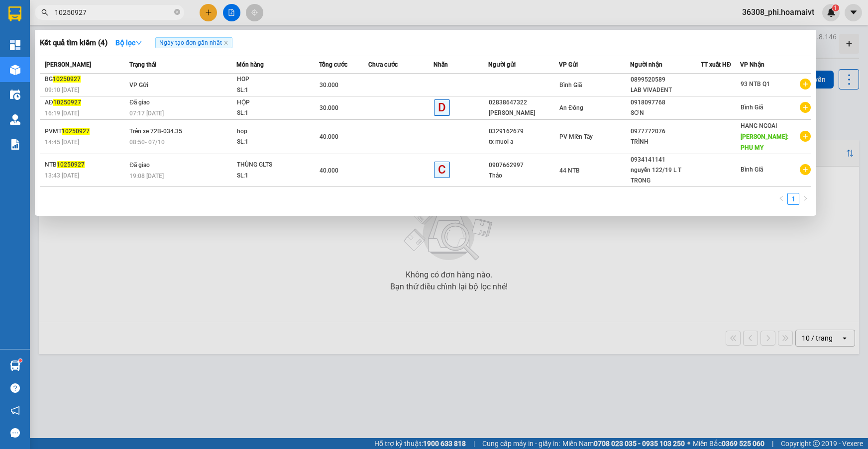  What do you see at coordinates (666, 131) in the screenshot?
I see `div: 0977772076` at bounding box center [666, 131].